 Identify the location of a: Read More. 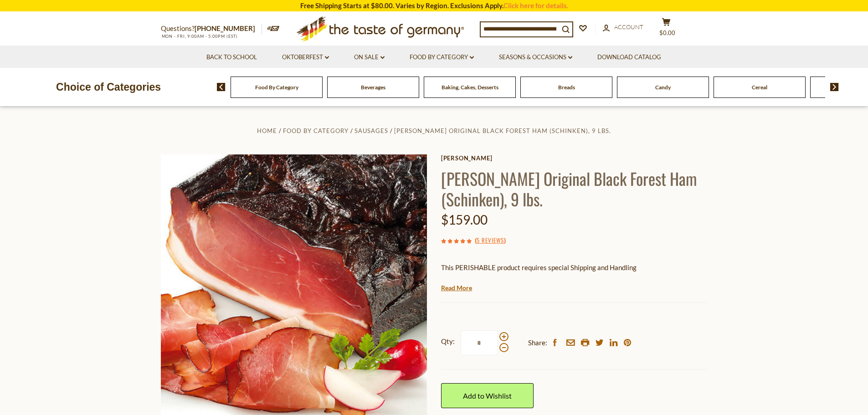
(457, 288).